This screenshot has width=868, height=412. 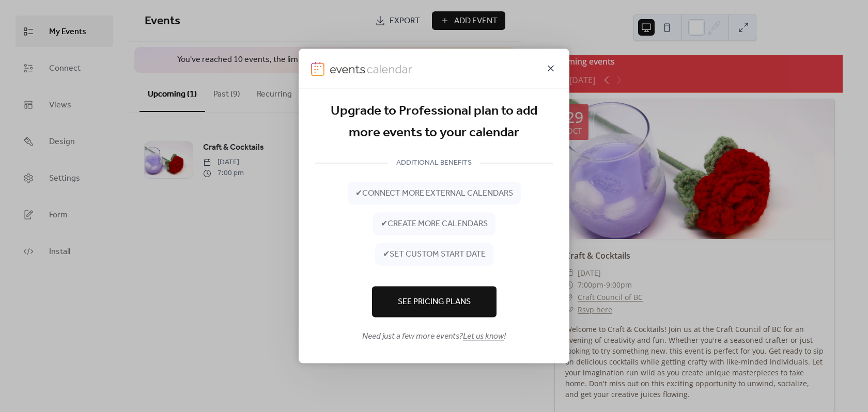 I want to click on span: See Pricing Plans, so click(x=434, y=303).